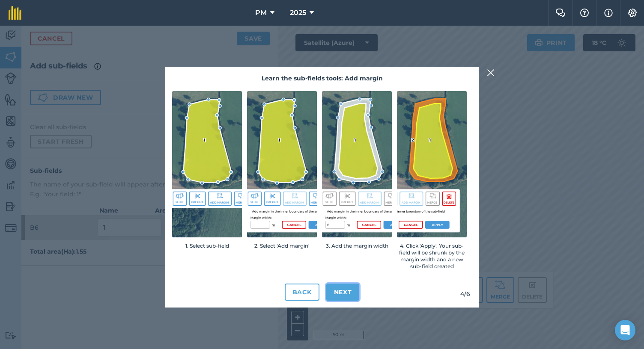 The width and height of the screenshot is (644, 349). What do you see at coordinates (431, 164) in the screenshot?
I see `img: Image showing two sub-fields named 1 and 2` at bounding box center [431, 164].